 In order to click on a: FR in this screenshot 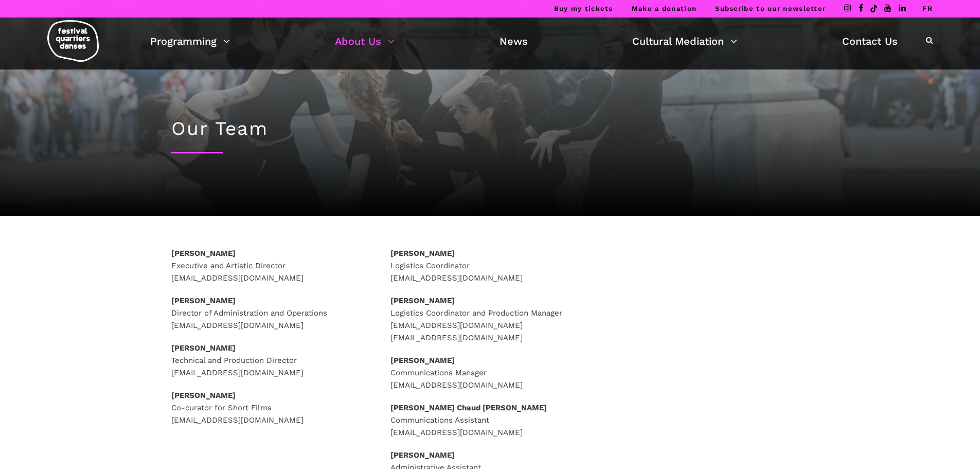, I will do `click(928, 8)`.